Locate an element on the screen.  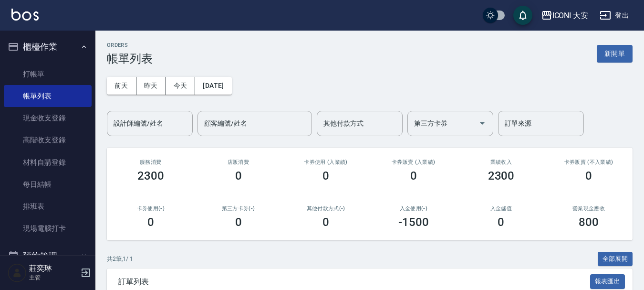
h3: 800 is located at coordinates (589, 222).